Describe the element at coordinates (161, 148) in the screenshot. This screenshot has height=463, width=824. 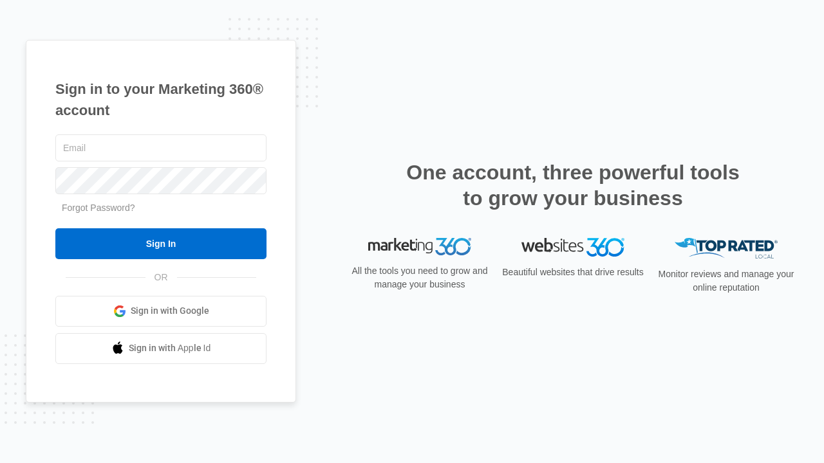
I see `input: Email` at that location.